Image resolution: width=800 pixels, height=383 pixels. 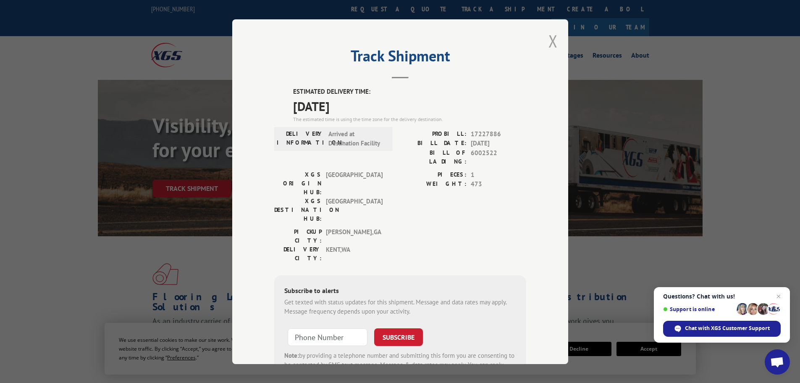 I want to click on label: DELIVERY INFORMATION:, so click(x=300, y=138).